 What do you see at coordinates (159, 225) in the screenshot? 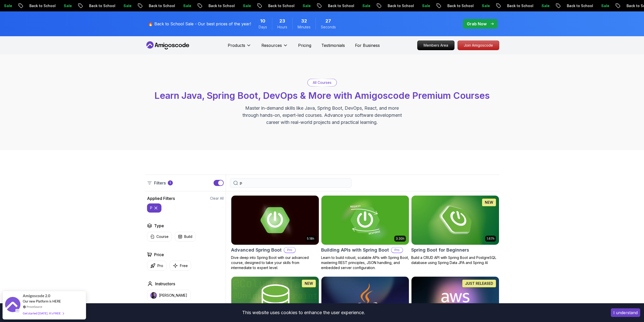
I see `h2: Type` at bounding box center [159, 225].